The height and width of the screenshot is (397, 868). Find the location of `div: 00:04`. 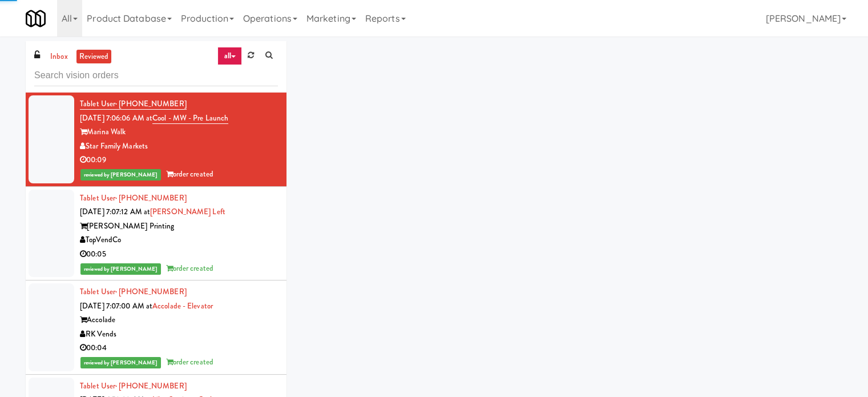

div: 00:04 is located at coordinates (179, 348).